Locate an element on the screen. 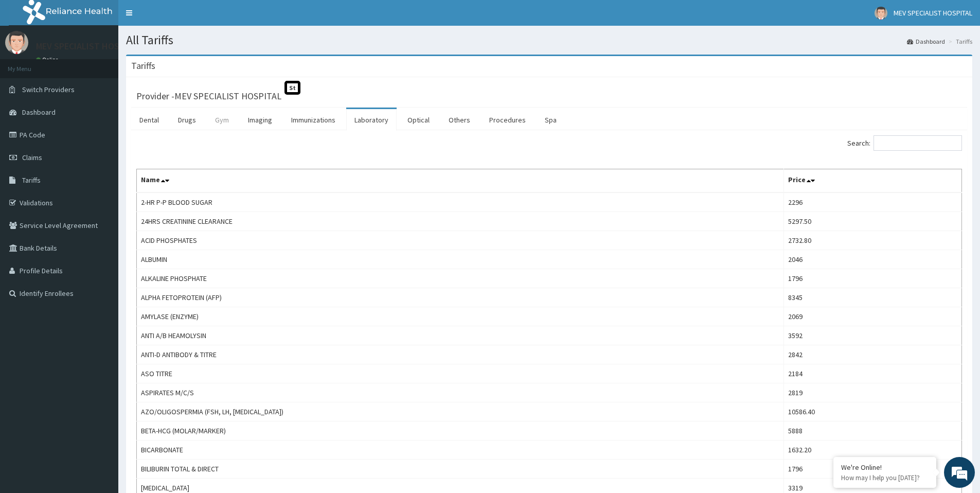 This screenshot has width=980, height=493. td: AMYLASE (ENZYME) is located at coordinates (461, 316).